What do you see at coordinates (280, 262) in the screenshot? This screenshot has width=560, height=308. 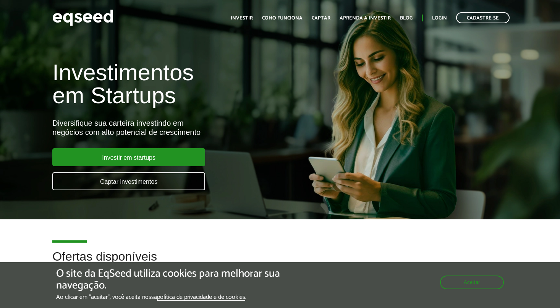 I see `h2: Ofertas disponíveis` at bounding box center [280, 262].